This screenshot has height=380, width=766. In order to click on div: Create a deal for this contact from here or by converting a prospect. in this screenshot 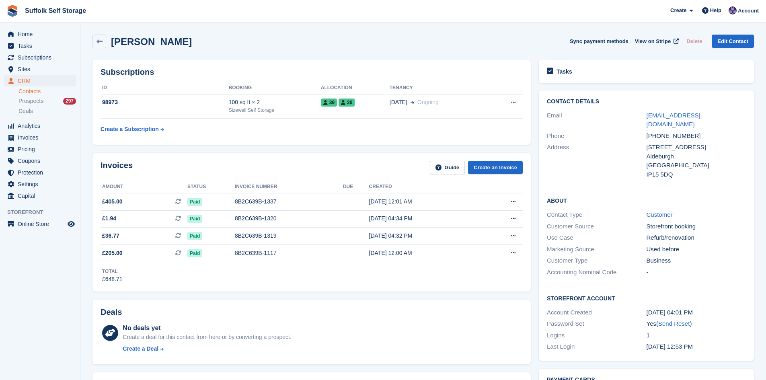, I will do `click(207, 337)`.